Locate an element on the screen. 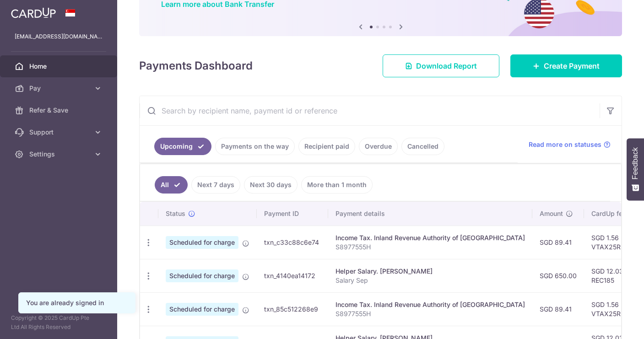  span: Help is located at coordinates (30, 11).